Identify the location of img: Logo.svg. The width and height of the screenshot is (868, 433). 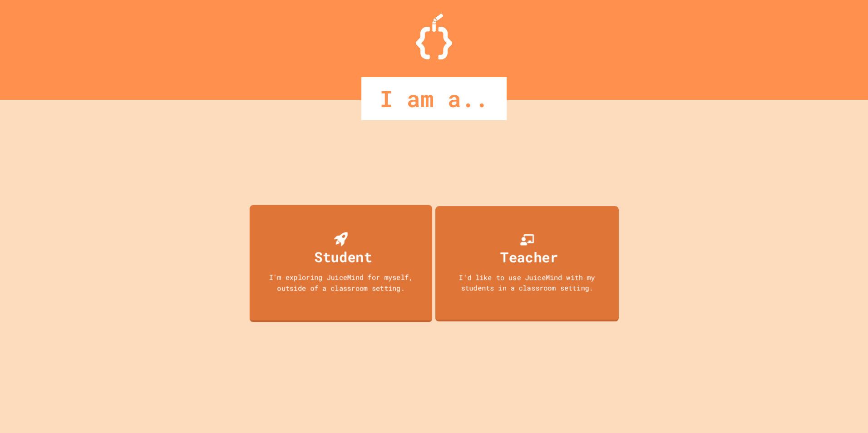
(434, 36).